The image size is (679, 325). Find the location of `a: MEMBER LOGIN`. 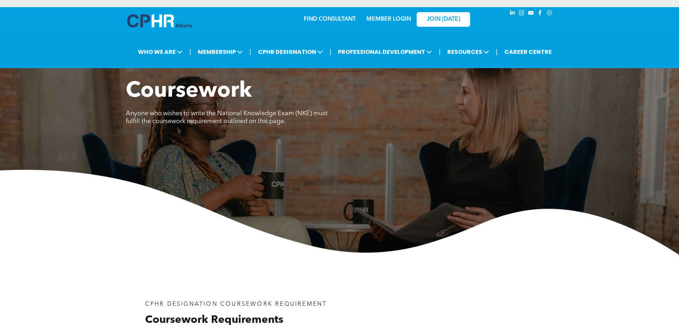

a: MEMBER LOGIN is located at coordinates (389, 19).